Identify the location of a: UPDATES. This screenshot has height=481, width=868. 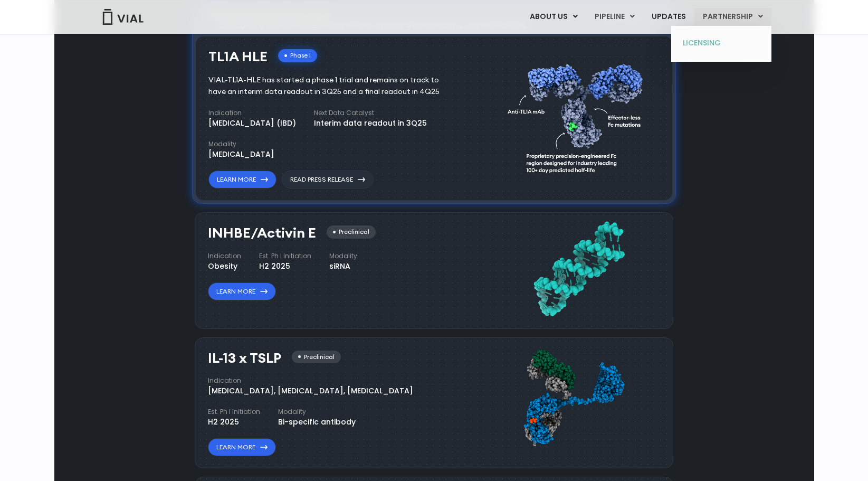
(669, 16).